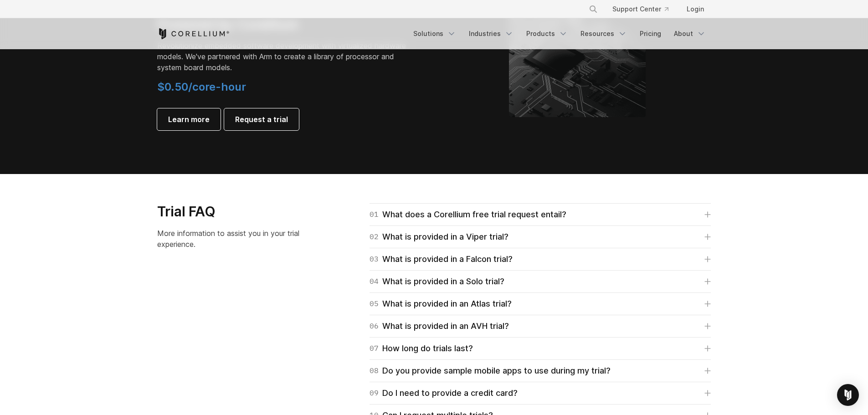 Image resolution: width=868 pixels, height=415 pixels. I want to click on div: How long do trials last?, so click(421, 349).